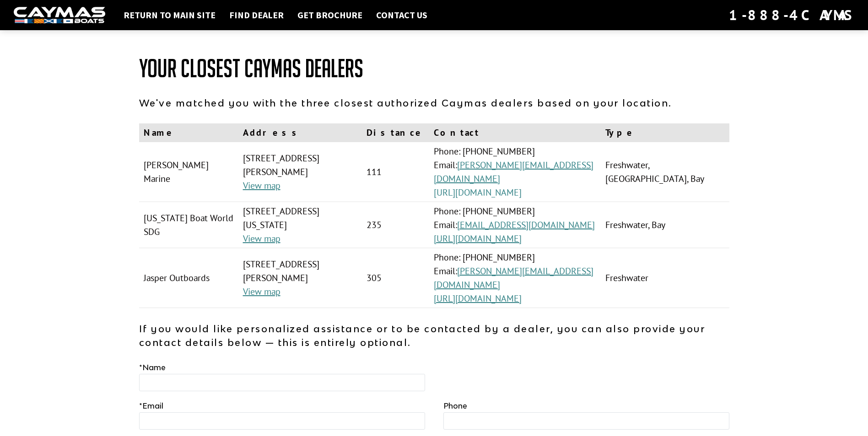  What do you see at coordinates (434, 103) in the screenshot?
I see `p: We've matched you with the three closest authorized Caymas dealers based on your location.` at bounding box center [434, 103].